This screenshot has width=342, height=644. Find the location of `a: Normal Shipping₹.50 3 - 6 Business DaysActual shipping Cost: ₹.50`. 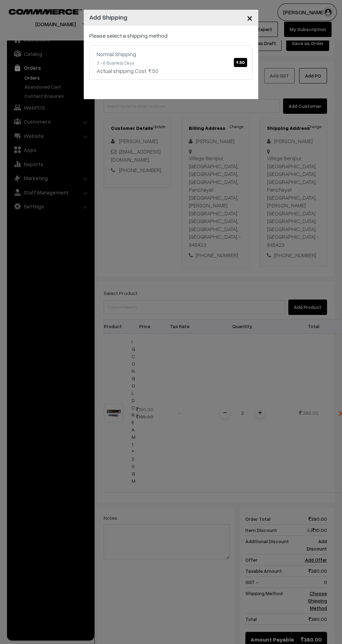

a: Normal Shipping₹.50 3 - 6 Business DaysActual shipping Cost: ₹.50 is located at coordinates (171, 63).